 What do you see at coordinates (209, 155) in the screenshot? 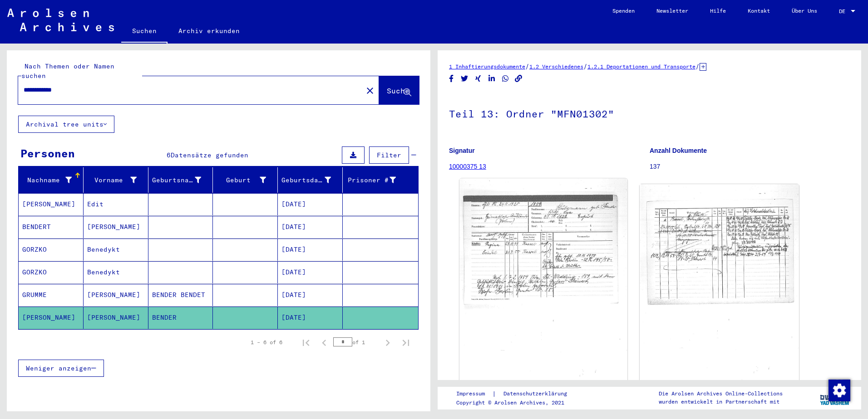
I see `span: Datensätze gefunden` at bounding box center [209, 155].